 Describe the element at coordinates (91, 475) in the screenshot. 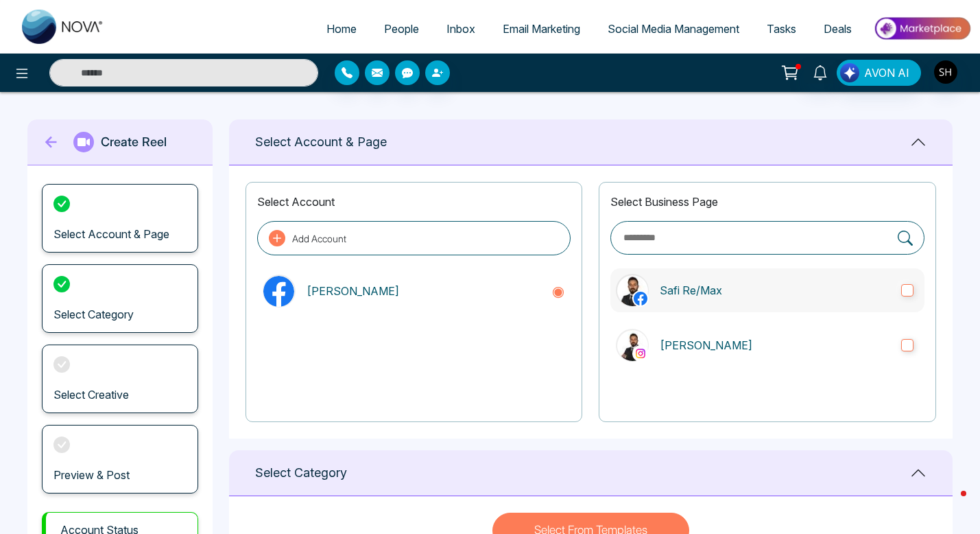

I see `h3: Preview & Post` at that location.